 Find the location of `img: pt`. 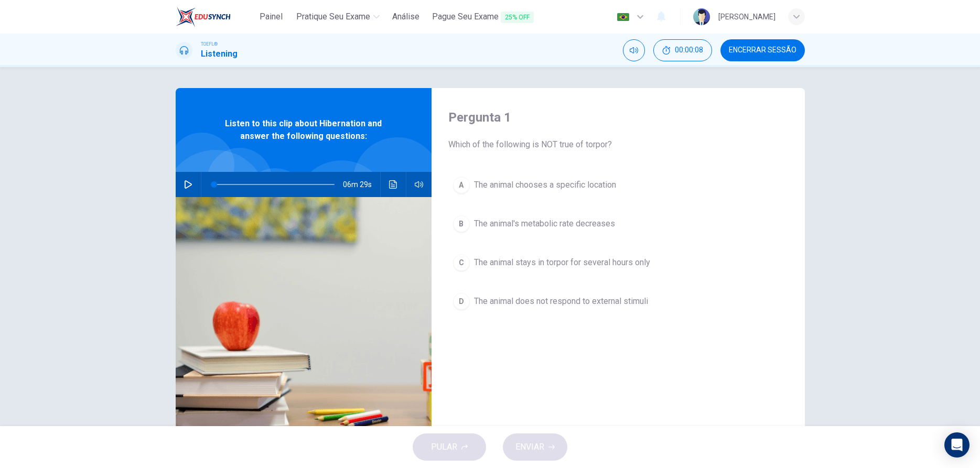

img: pt is located at coordinates (623, 17).